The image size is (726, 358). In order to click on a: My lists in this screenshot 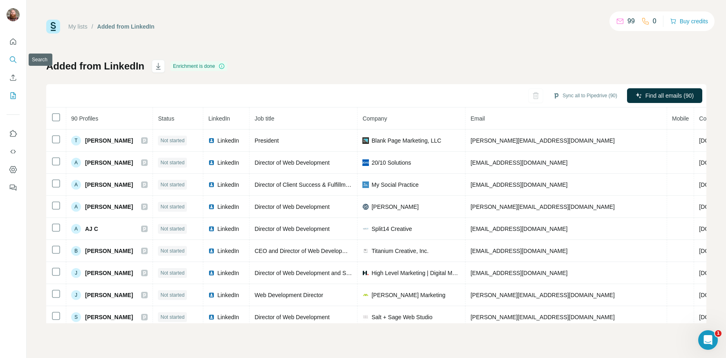, I will do `click(78, 27)`.